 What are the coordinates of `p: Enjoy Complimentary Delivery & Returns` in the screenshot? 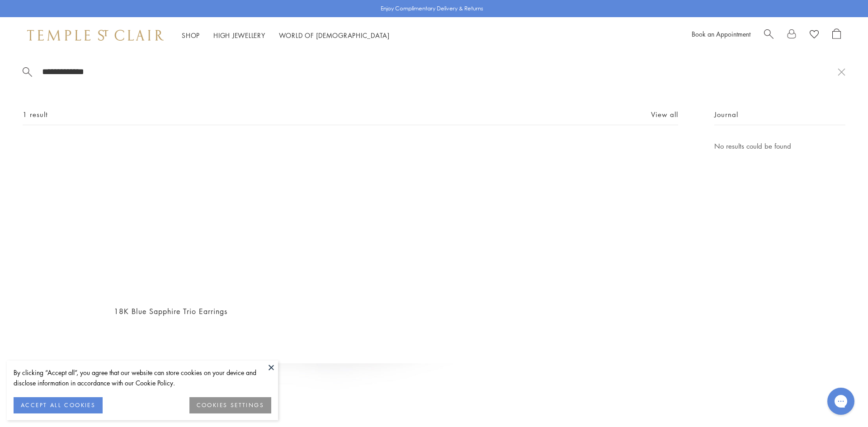 It's located at (432, 9).